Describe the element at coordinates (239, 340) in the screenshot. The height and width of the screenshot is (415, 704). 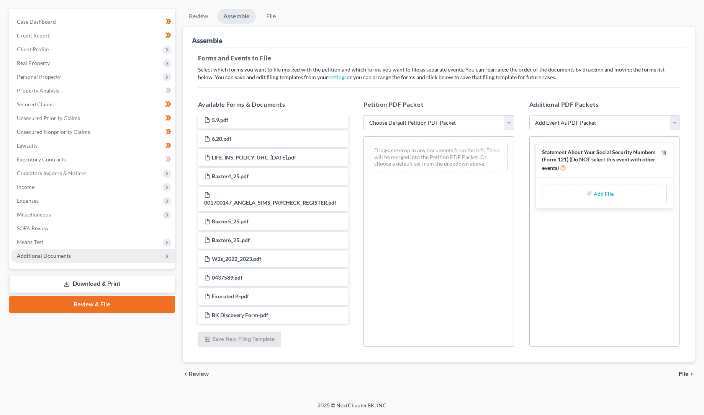
I see `button: Save New Filing Template` at that location.